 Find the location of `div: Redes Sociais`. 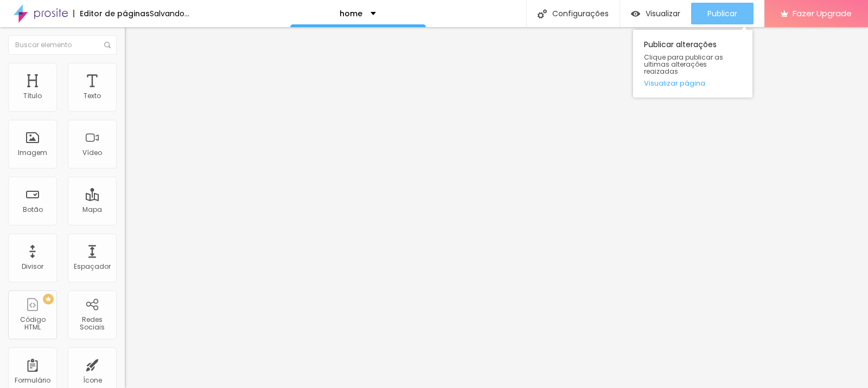

div: Redes Sociais is located at coordinates (92, 324).